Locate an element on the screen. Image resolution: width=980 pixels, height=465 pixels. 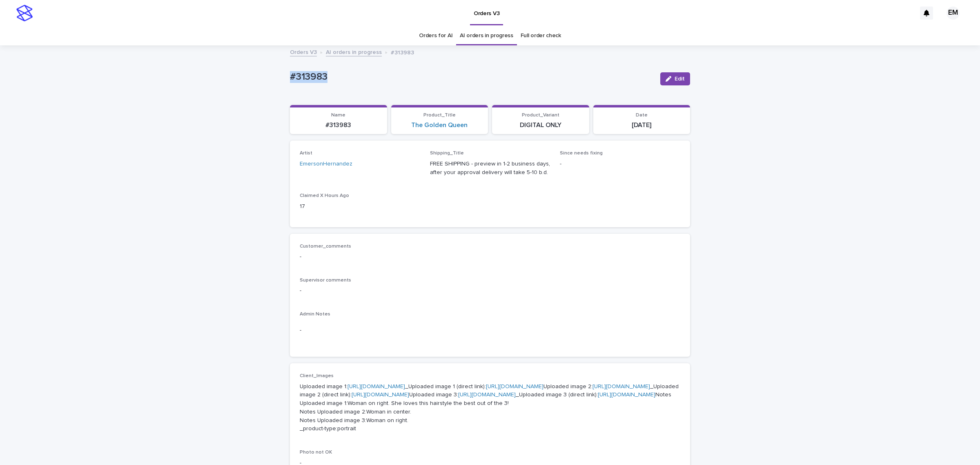
a: Full order check is located at coordinates (541, 35).